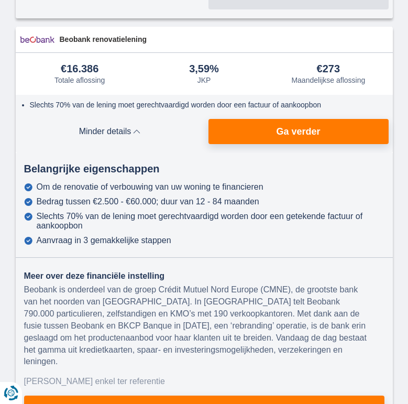 This screenshot has height=404, width=408. What do you see at coordinates (104, 240) in the screenshot?
I see `div: Aanvraag in 3 gemakkelijke stappen` at bounding box center [104, 240].